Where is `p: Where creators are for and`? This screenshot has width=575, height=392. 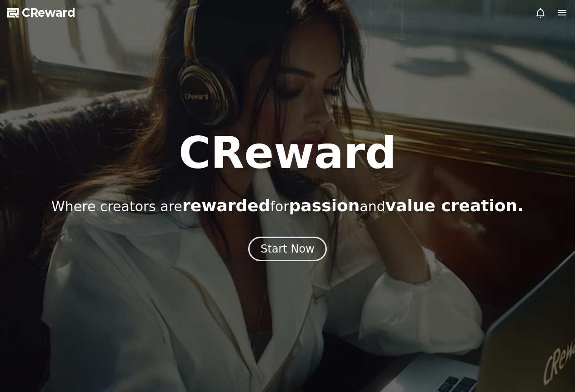 p: Where creators are for and is located at coordinates (287, 206).